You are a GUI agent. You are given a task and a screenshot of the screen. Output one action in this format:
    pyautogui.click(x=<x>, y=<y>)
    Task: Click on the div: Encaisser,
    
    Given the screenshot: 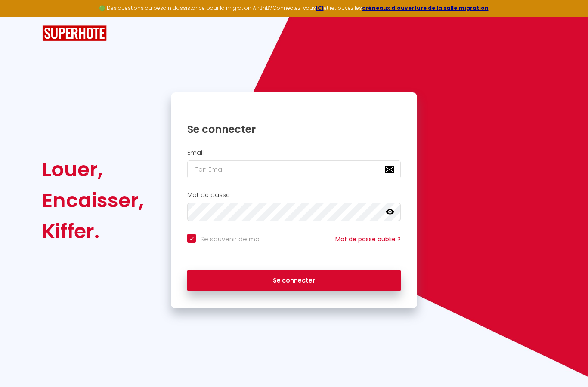 What is the action you would take?
    pyautogui.click(x=93, y=201)
    